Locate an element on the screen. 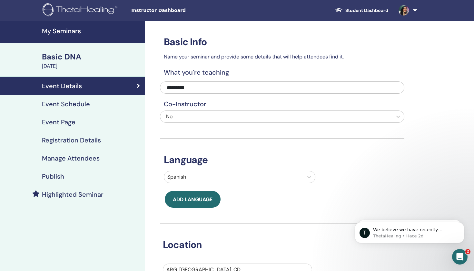 This screenshot has height=271, width=474. div: Profile image for ThetaHealing is located at coordinates (20, 25).